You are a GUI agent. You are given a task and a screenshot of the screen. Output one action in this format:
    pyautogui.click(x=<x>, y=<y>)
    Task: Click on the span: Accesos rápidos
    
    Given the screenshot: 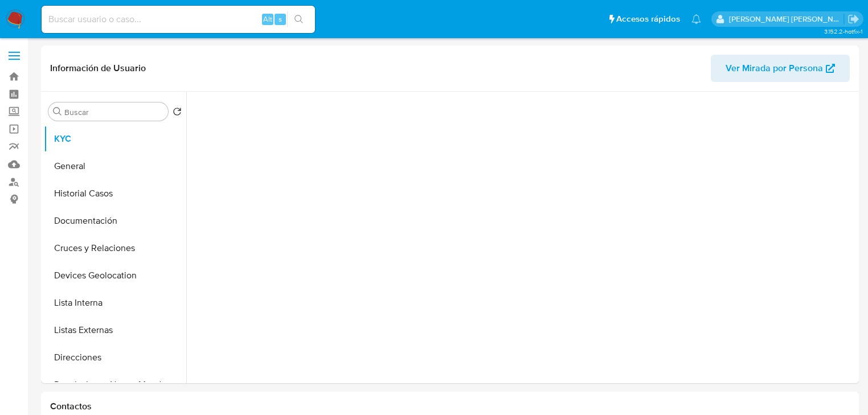 What is the action you would take?
    pyautogui.click(x=648, y=19)
    